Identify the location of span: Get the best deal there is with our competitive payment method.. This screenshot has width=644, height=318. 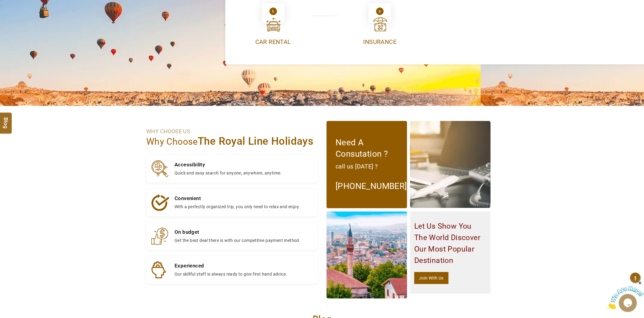
(237, 241).